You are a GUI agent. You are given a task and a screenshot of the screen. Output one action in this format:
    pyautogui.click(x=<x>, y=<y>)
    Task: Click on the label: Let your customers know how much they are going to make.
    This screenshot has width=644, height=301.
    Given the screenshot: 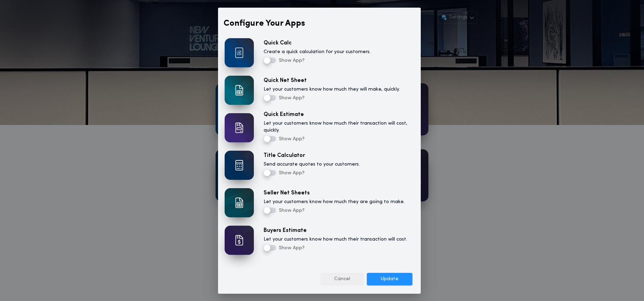 What is the action you would take?
    pyautogui.click(x=334, y=203)
    